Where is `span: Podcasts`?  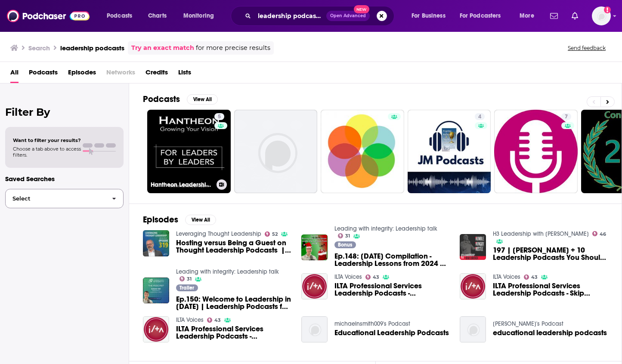 span: Podcasts is located at coordinates (119, 16).